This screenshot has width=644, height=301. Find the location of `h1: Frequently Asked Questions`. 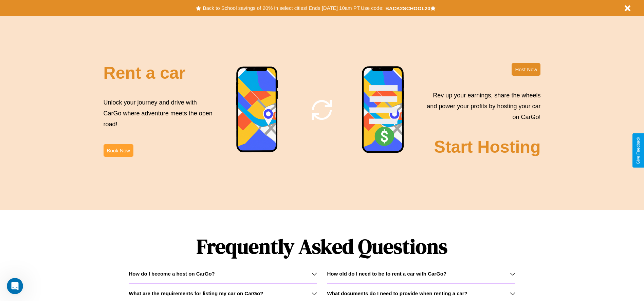

h1: Frequently Asked Questions is located at coordinates (322, 246).